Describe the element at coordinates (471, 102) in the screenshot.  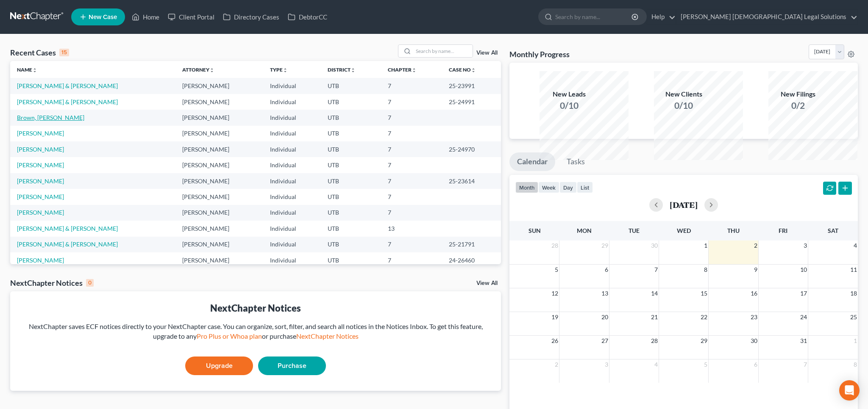
I see `td: 25-24991` at that location.